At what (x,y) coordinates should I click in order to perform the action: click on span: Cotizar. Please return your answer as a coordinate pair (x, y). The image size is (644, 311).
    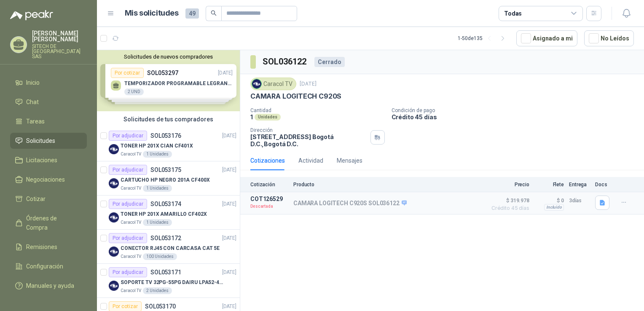
    Looking at the image, I should click on (36, 199).